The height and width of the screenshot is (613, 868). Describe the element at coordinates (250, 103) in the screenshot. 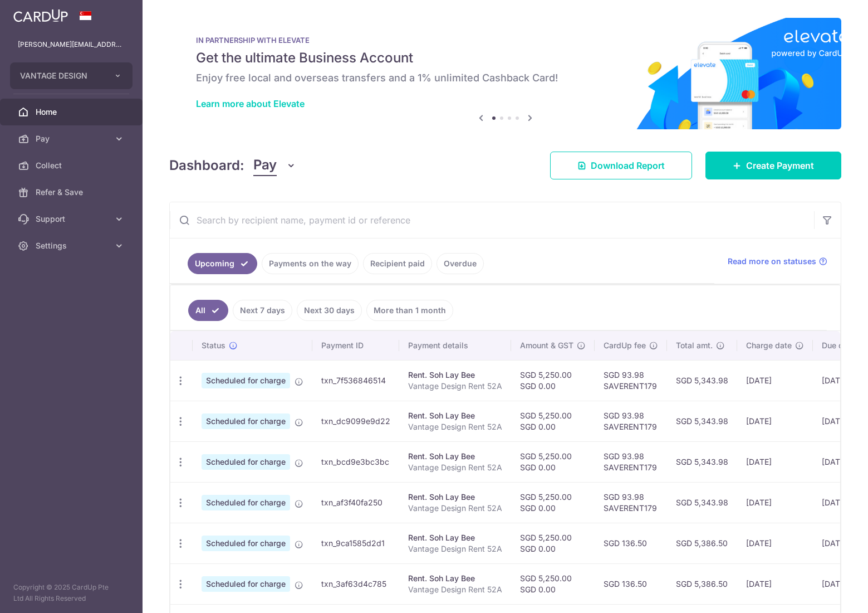

I see `a: Learn more about Elevate` at that location.